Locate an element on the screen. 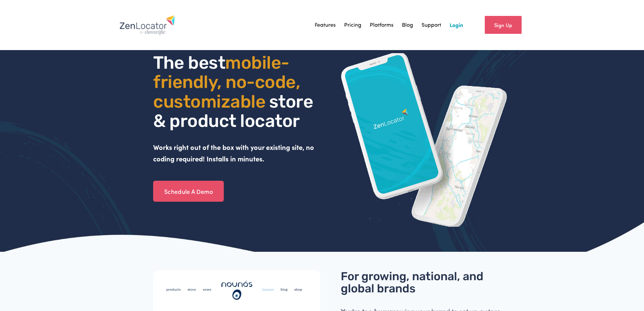 The height and width of the screenshot is (311, 644). img: ZenLocator phone mockup gif is located at coordinates (425, 140).